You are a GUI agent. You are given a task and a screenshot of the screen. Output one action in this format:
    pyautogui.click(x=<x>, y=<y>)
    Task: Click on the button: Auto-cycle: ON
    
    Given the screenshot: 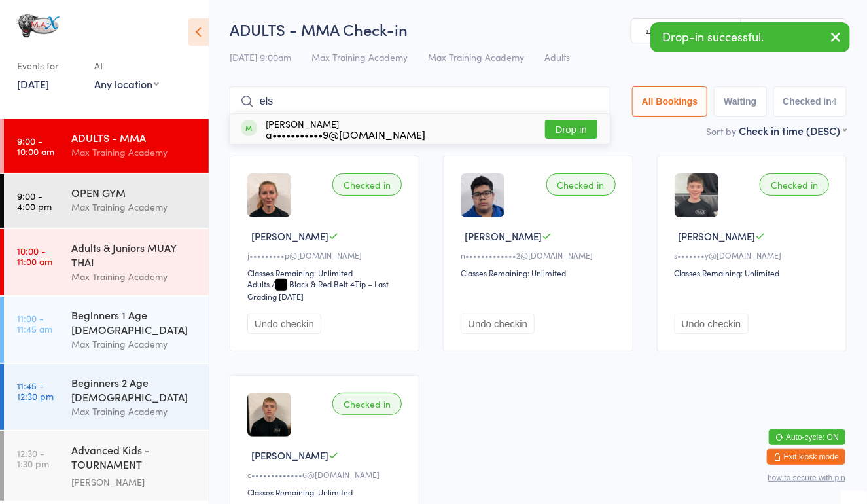 What is the action you would take?
    pyautogui.click(x=806, y=437)
    